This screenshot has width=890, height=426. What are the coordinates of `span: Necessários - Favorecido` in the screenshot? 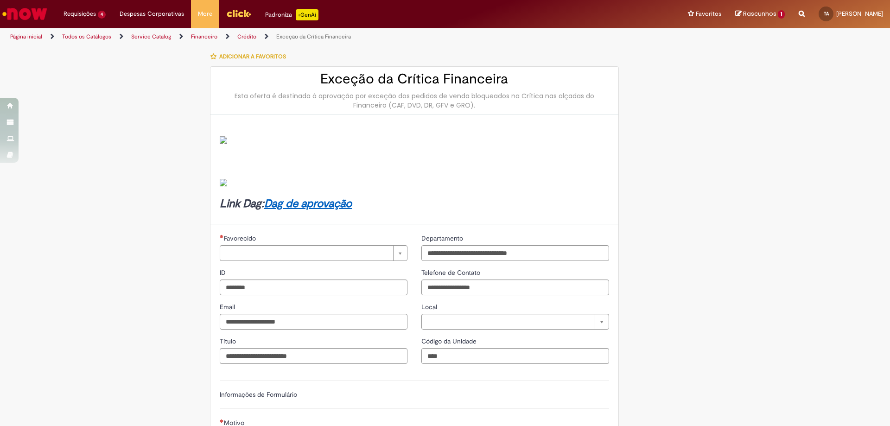 It's located at (240, 238).